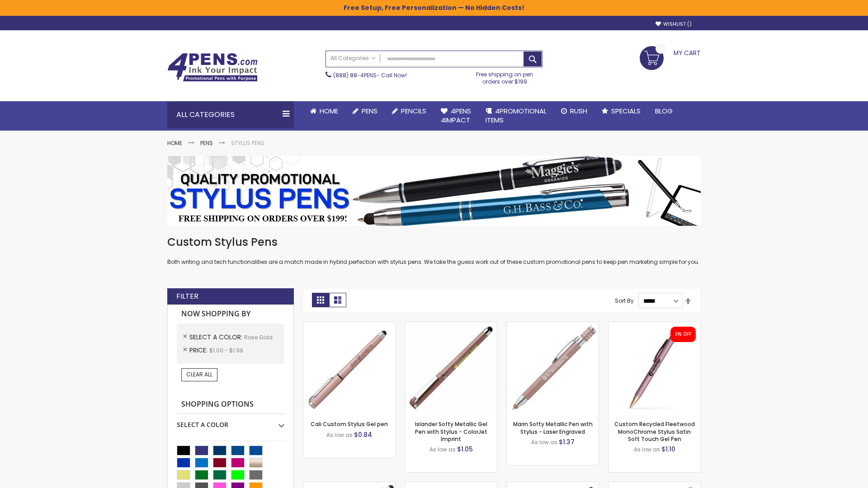 The width and height of the screenshot is (868, 488). What do you see at coordinates (248, 143) in the screenshot?
I see `strong: Stylus Pens` at bounding box center [248, 143].